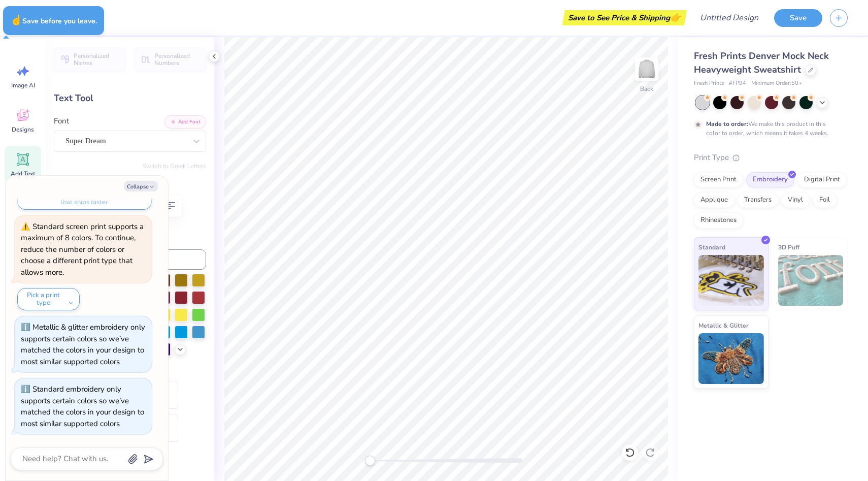 Image resolution: width=868 pixels, height=481 pixels. Describe the element at coordinates (727, 124) in the screenshot. I see `strong: Made to order:` at that location.